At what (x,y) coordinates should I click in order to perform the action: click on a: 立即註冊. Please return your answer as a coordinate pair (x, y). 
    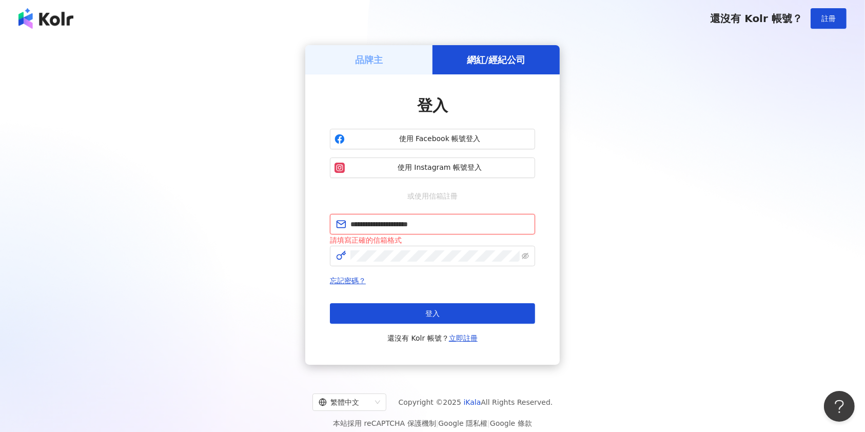
    Looking at the image, I should click on (463, 338).